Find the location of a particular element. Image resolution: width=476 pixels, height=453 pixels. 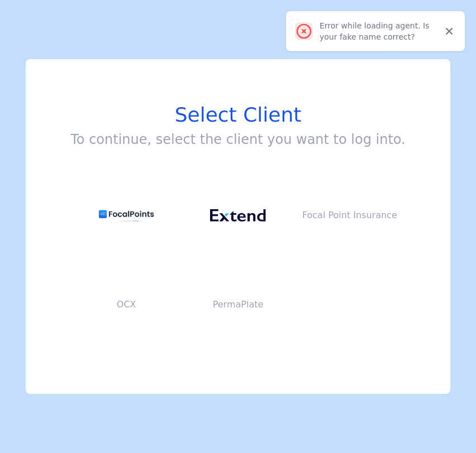

p: Focal Point Insurance is located at coordinates (349, 215).